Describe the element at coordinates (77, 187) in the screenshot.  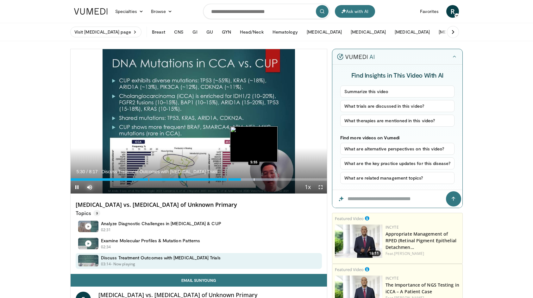
I see `button: Pause` at that location.